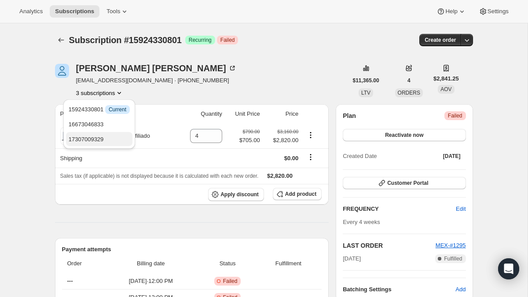  What do you see at coordinates (74, 11) in the screenshot?
I see `span: Subscriptions` at bounding box center [74, 11].